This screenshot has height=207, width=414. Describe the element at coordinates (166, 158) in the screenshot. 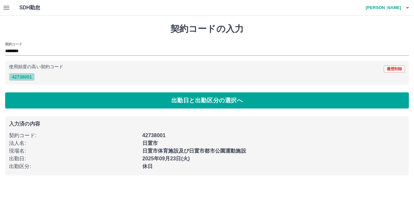

I see `b: 2025年09月23日(火)` at that location.